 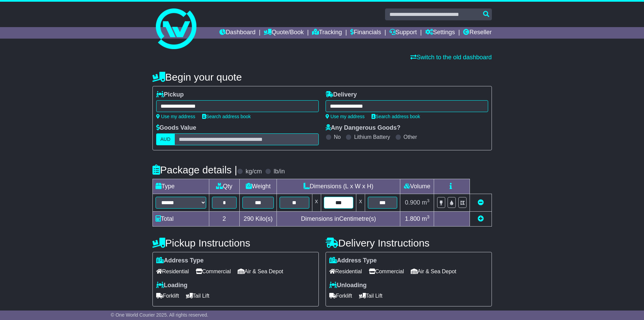 What do you see at coordinates (481, 219) in the screenshot?
I see `a: Add new item` at bounding box center [481, 219].